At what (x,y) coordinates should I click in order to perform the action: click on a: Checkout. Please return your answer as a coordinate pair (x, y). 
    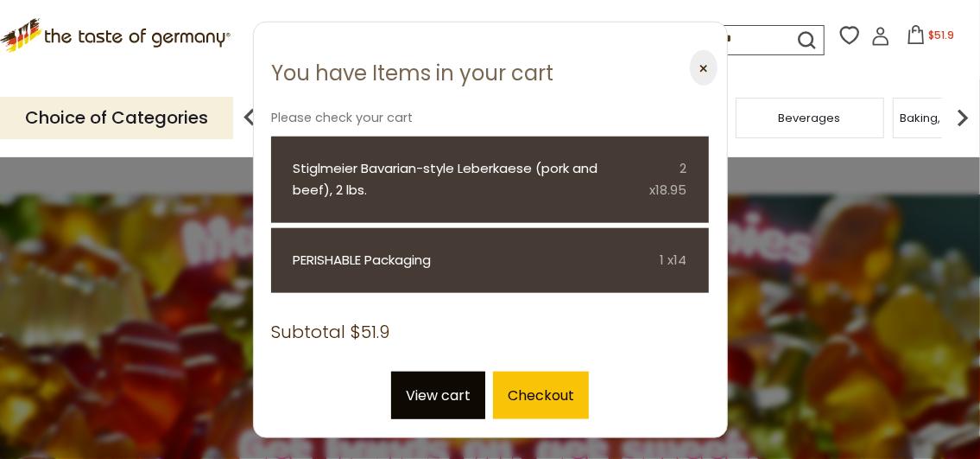
    Looking at the image, I should click on (540, 395).